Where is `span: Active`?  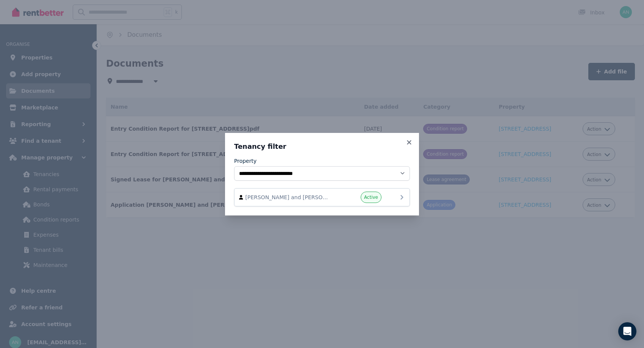
span: Active is located at coordinates (371, 197).